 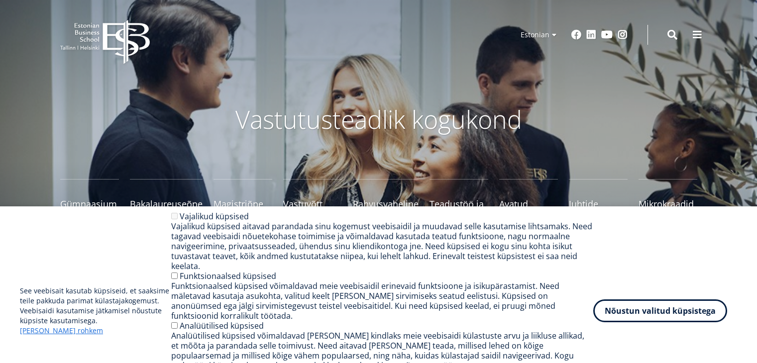 I want to click on a: Magistriõpe, so click(x=243, y=199).